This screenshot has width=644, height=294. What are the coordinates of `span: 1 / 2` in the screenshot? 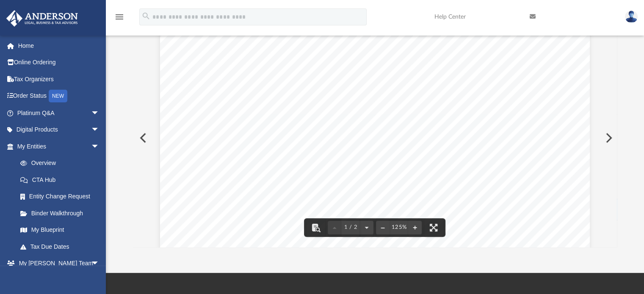 It's located at (351, 227).